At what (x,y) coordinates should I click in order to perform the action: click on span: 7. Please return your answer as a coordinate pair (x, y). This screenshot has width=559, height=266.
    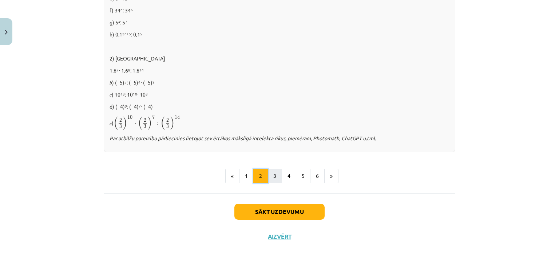
    Looking at the image, I should click on (153, 117).